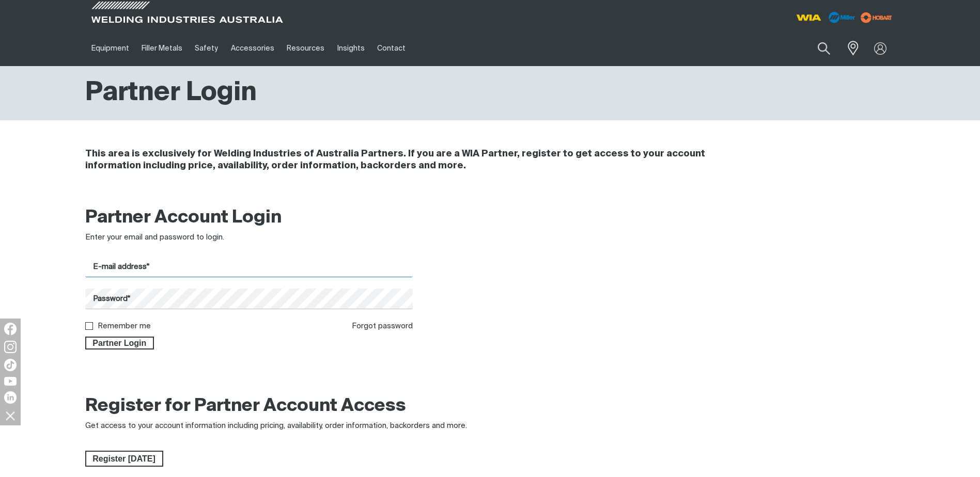 The width and height of the screenshot is (980, 477). I want to click on div: Enter your email and password to login., so click(249, 237).